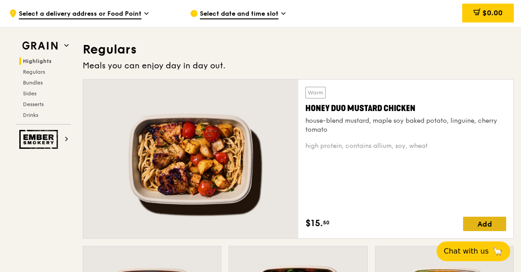 Image resolution: width=521 pixels, height=272 pixels. What do you see at coordinates (31, 115) in the screenshot?
I see `span: Drinks` at bounding box center [31, 115].